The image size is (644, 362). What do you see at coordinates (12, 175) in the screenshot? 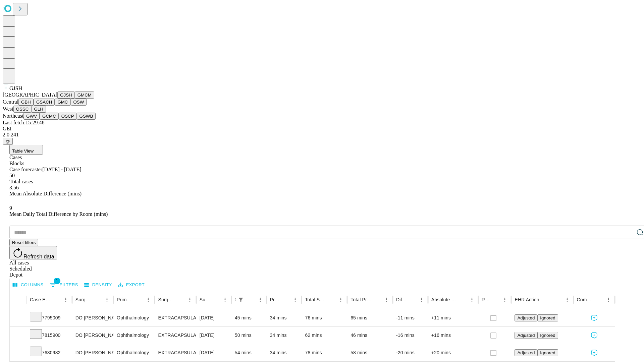
I see `span: 50` at bounding box center [12, 175].